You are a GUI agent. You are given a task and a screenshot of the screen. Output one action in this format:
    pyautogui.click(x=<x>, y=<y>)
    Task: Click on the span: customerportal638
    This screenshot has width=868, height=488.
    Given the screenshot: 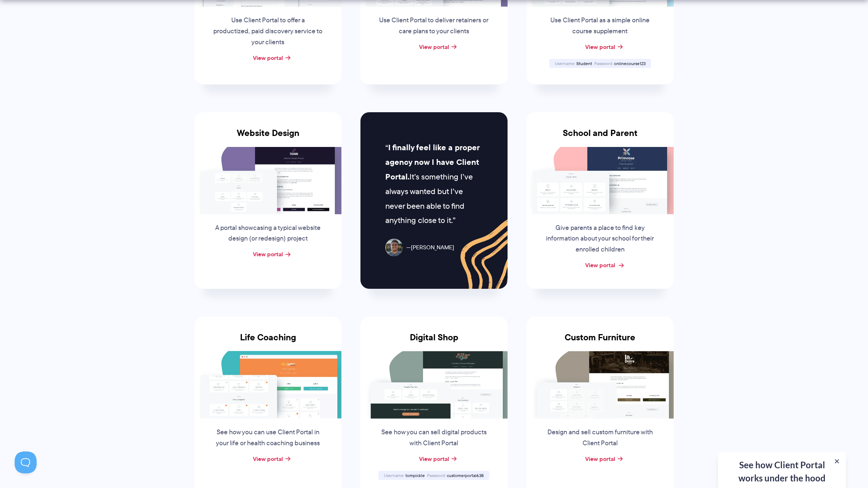 What is the action you would take?
    pyautogui.click(x=465, y=475)
    